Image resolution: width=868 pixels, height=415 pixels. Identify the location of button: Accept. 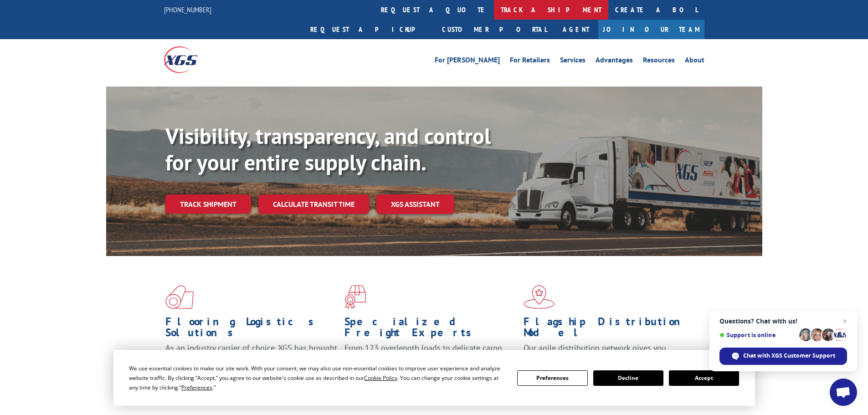
(704, 378).